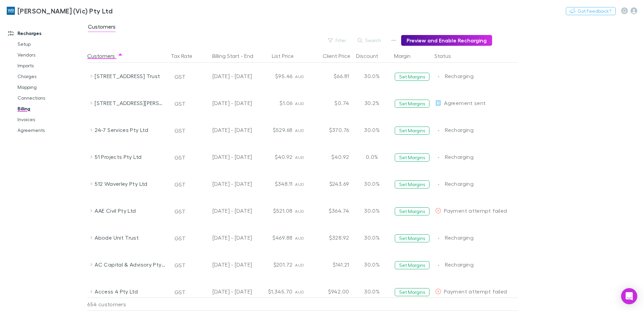 The image size is (644, 311). I want to click on div: List Price, so click(287, 56).